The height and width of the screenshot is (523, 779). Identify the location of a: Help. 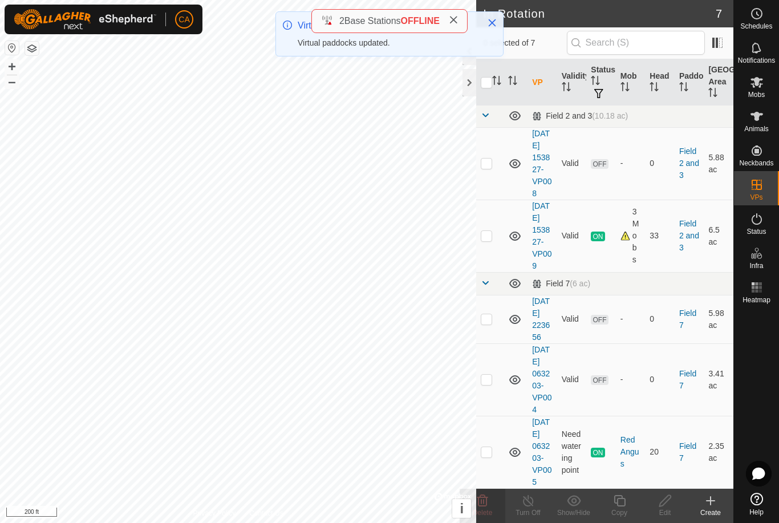
(756, 504).